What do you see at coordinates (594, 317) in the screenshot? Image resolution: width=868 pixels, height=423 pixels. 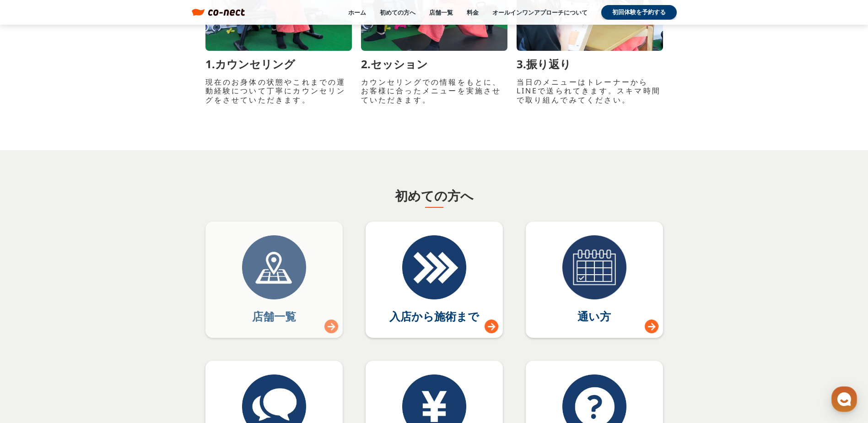 I see `p: 通い方` at bounding box center [594, 317].